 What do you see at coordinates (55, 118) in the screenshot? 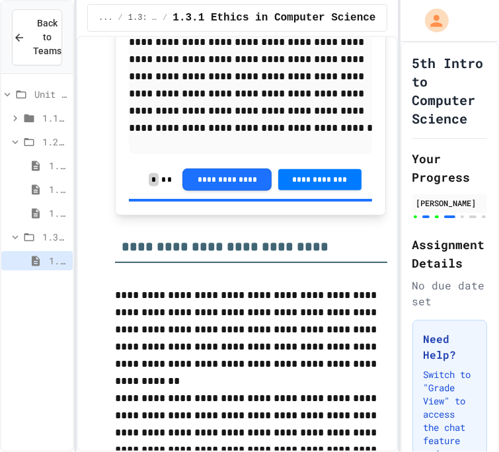
I see `span: 1.1: Exploring CS Careers` at bounding box center [55, 118].